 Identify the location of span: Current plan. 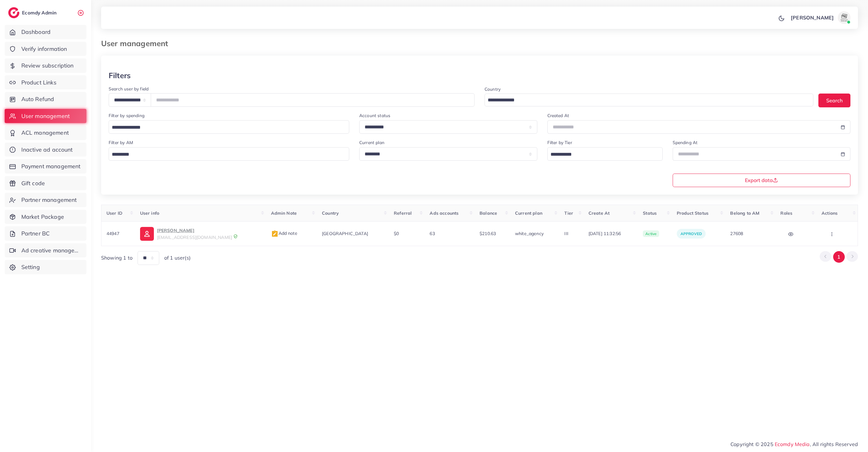
(528, 213).